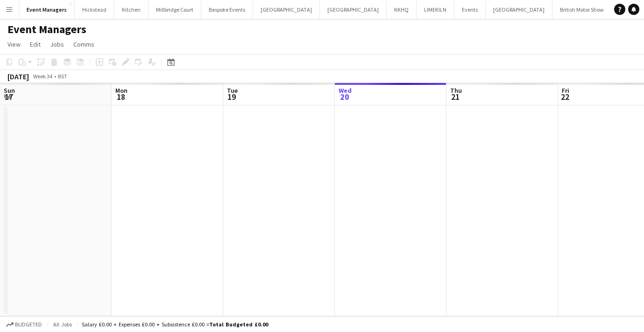  Describe the element at coordinates (121, 96) in the screenshot. I see `span: 18` at that location.